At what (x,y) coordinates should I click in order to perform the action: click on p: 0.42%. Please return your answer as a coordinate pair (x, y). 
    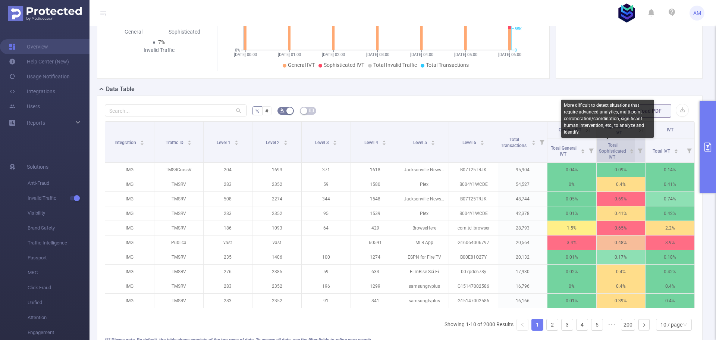
    Looking at the image, I should click on (670, 272).